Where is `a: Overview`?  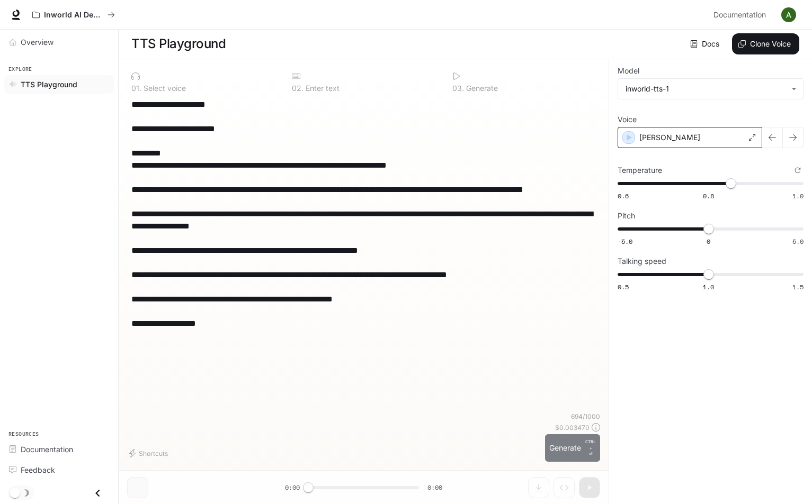 a: Overview is located at coordinates (59, 42).